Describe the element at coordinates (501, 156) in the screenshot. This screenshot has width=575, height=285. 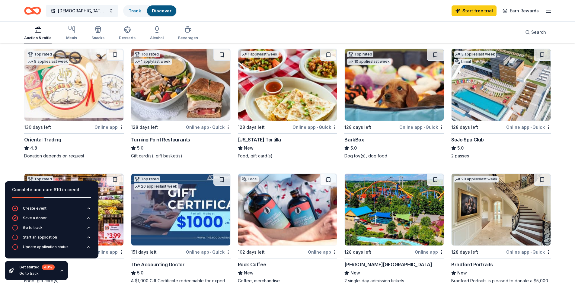
I see `div: 2 passes` at that location.